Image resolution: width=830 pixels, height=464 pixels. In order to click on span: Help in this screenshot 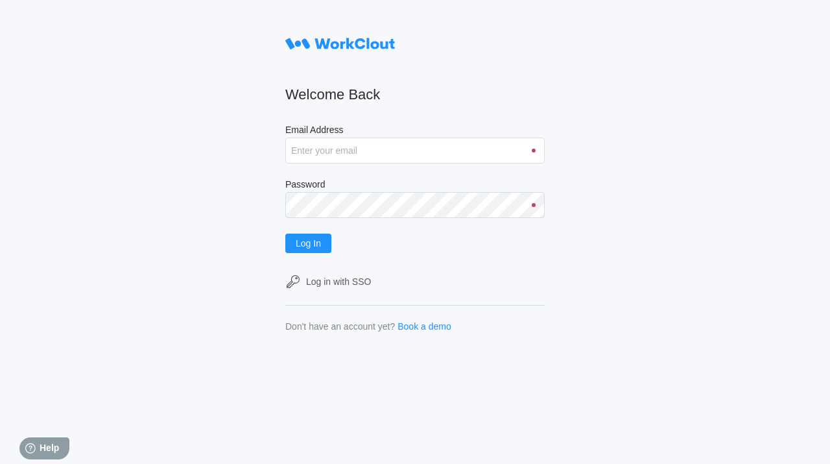, I will do `click(35, 16)`.